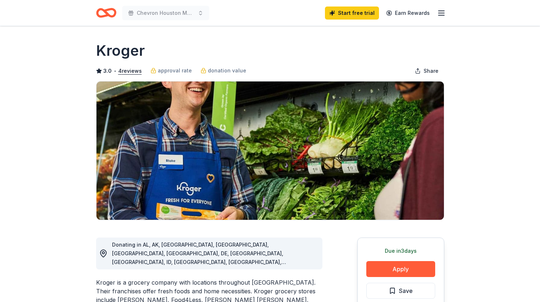 This screenshot has width=540, height=302. Describe the element at coordinates (166, 13) in the screenshot. I see `button: Chevron Houston Marathon Run for a Reason program, running on behalf of the Houston SPCA` at that location.